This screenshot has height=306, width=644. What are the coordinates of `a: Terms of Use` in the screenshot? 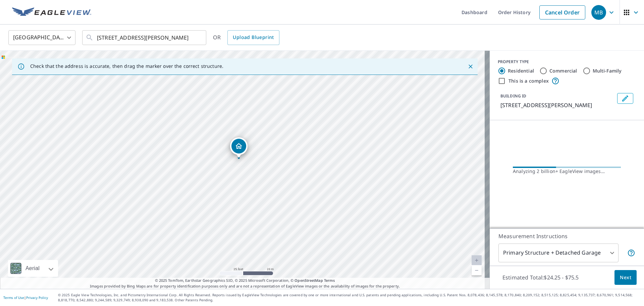 It's located at (14, 298).